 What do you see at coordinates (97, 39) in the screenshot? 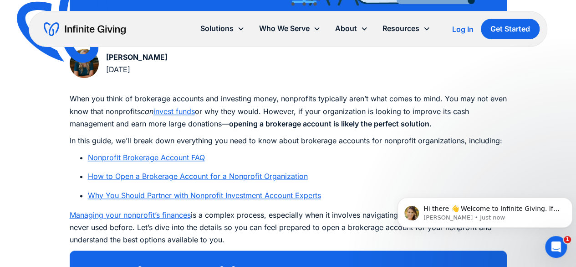
I see `span: Hi there 👋 Welcome to Infinite Giving. If you have any questions, just reply to this message. [GE...` at bounding box center [97, 39].